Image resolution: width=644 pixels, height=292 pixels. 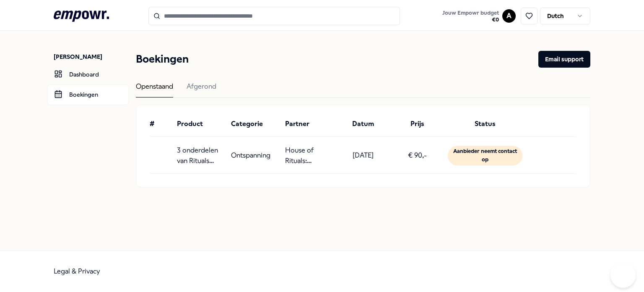 What do you see at coordinates (309, 124) in the screenshot?
I see `div: Partner` at bounding box center [309, 124].